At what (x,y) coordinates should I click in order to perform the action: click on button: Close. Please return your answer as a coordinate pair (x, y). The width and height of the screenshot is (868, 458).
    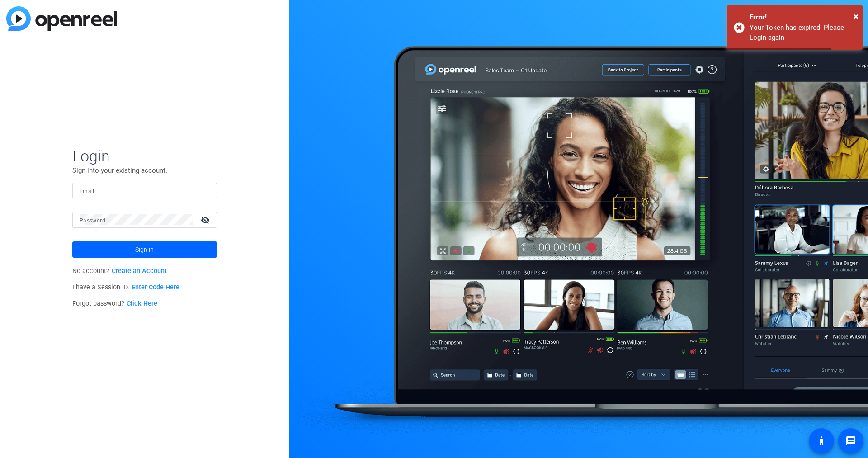
    Looking at the image, I should click on (855, 16).